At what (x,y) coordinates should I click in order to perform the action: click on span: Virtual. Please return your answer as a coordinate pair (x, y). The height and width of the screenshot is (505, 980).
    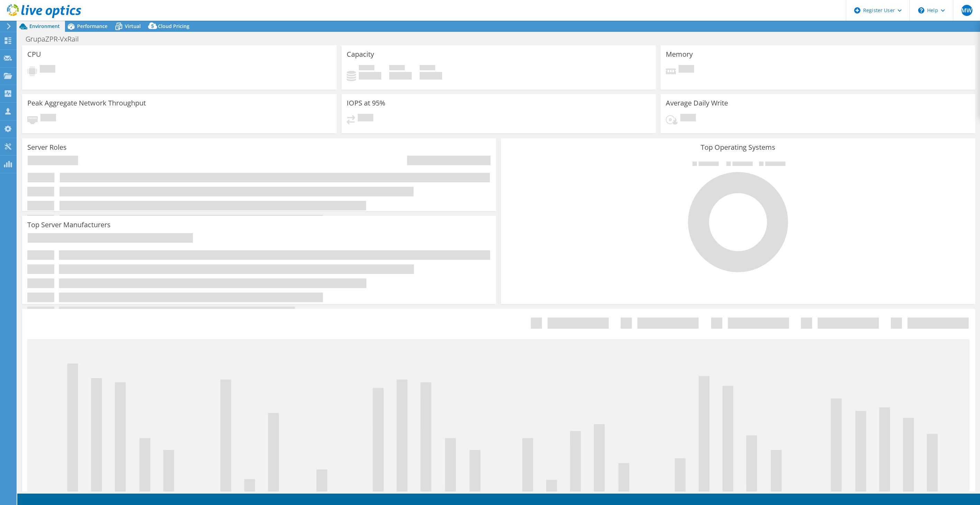
    Looking at the image, I should click on (133, 26).